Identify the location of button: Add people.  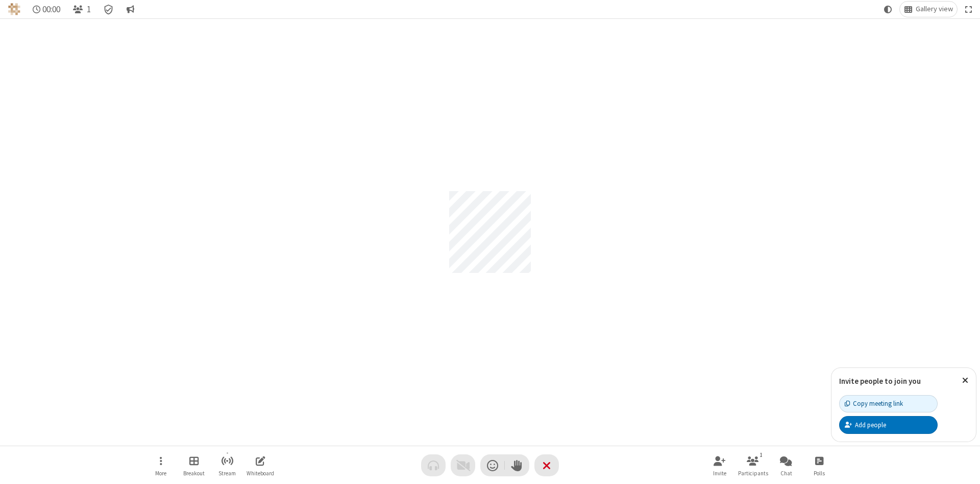
(888, 424).